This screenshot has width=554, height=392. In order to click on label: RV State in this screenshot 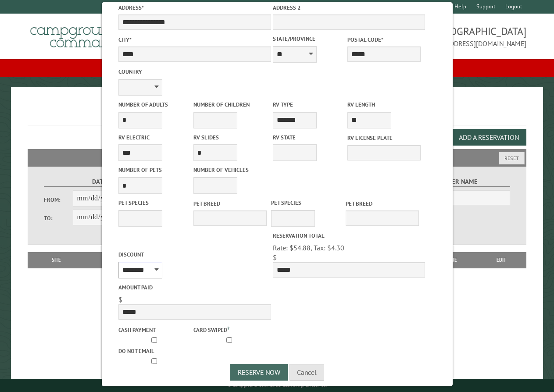, I will do `click(309, 137)`.